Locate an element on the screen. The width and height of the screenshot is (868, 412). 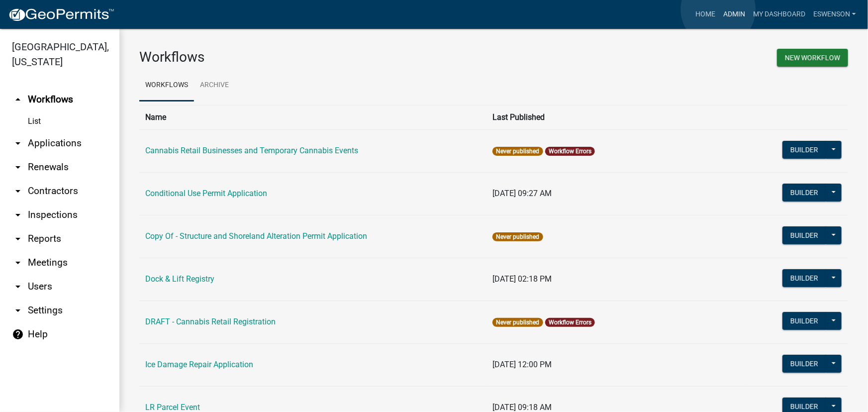
h3: Workflows is located at coordinates (313, 57).